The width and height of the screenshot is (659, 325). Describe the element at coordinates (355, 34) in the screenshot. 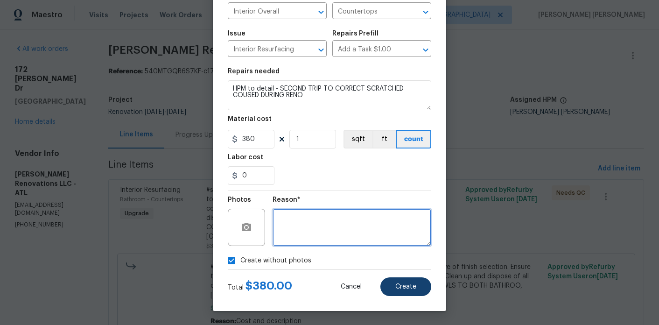

I see `h5: Repairs Prefill` at that location.